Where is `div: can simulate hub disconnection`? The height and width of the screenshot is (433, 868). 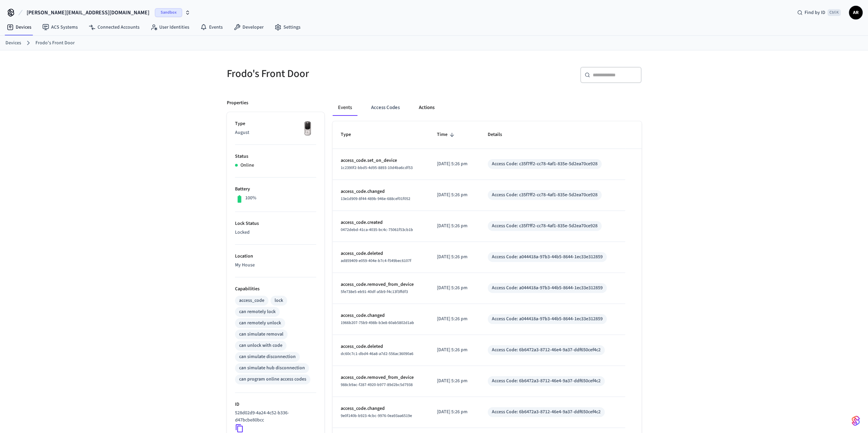
div: can simulate hub disconnection is located at coordinates (272, 368).